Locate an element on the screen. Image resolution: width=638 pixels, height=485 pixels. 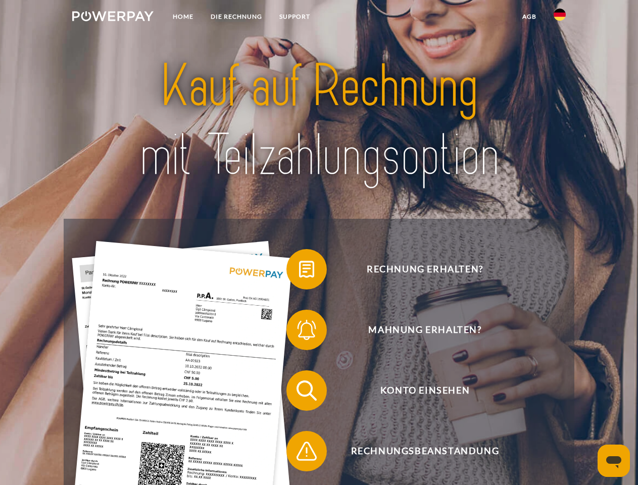
a: Konto einsehen is located at coordinates (418, 390).